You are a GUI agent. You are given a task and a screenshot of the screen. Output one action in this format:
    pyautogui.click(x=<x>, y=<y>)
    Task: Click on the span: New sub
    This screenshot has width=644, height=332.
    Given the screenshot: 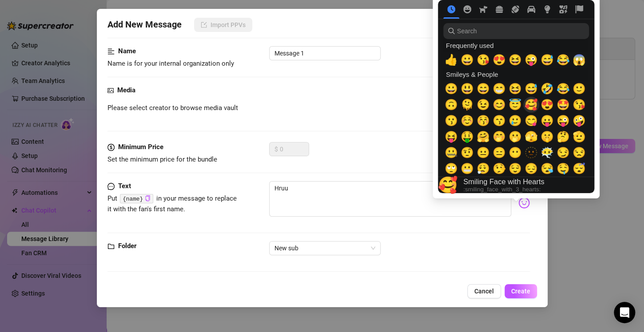 What is the action you would take?
    pyautogui.click(x=325, y=249)
    